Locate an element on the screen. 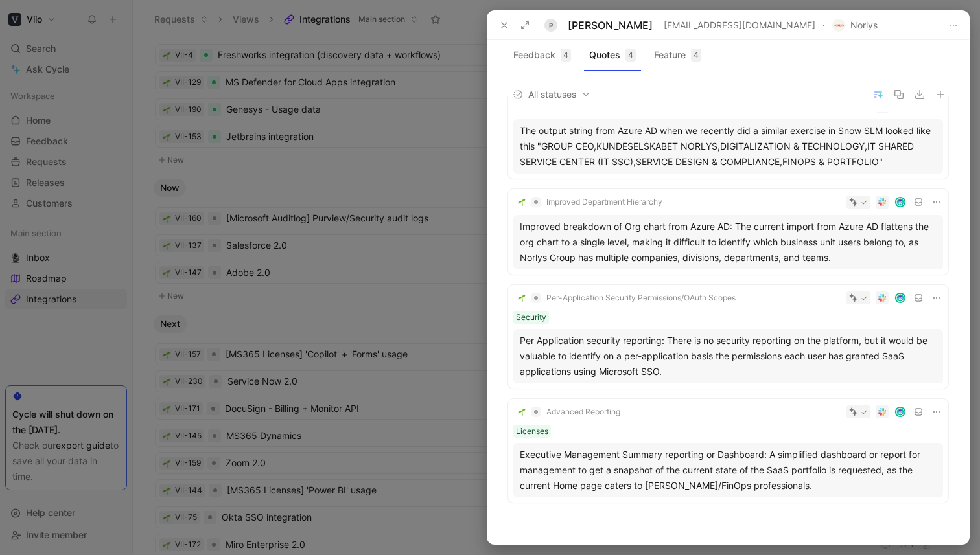 The width and height of the screenshot is (980, 555). span: Improved Department Hierarchy is located at coordinates (604, 202).